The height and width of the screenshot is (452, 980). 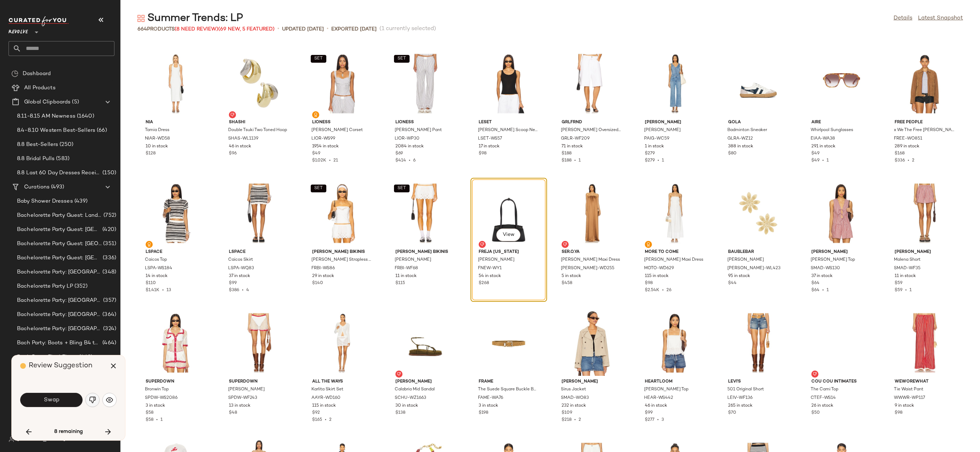 What do you see at coordinates (841, 382) in the screenshot?
I see `span: Cou Cou Intimates` at bounding box center [841, 382].